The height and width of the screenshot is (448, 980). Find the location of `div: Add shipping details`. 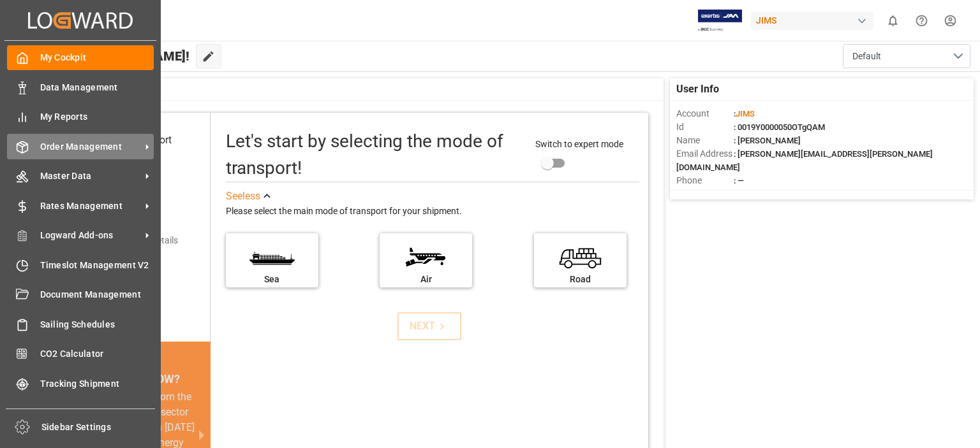

div: Add shipping details is located at coordinates (138, 240).